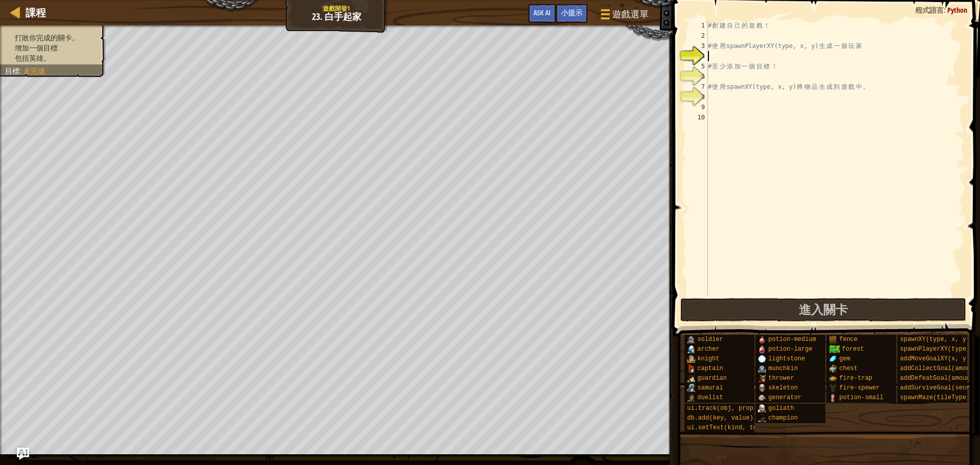 This screenshot has width=980, height=465. What do you see at coordinates (697, 56) in the screenshot?
I see `div: 4` at bounding box center [697, 56].